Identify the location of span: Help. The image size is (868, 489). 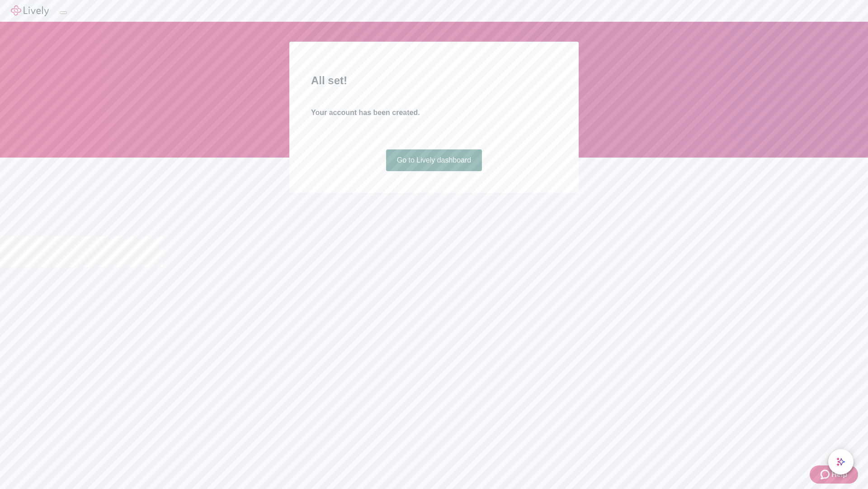
(839, 475).